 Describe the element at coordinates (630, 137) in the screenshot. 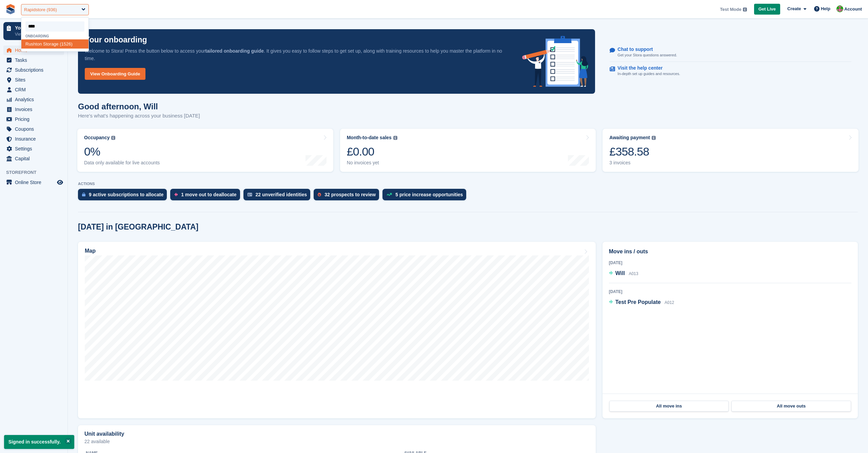

I see `div: Awaiting payment` at that location.